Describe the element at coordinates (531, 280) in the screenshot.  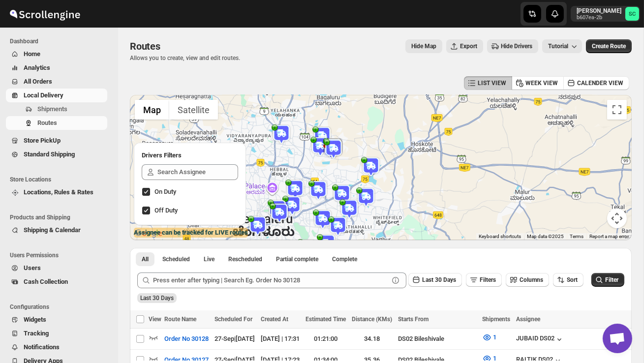
I see `span: Columns` at that location.